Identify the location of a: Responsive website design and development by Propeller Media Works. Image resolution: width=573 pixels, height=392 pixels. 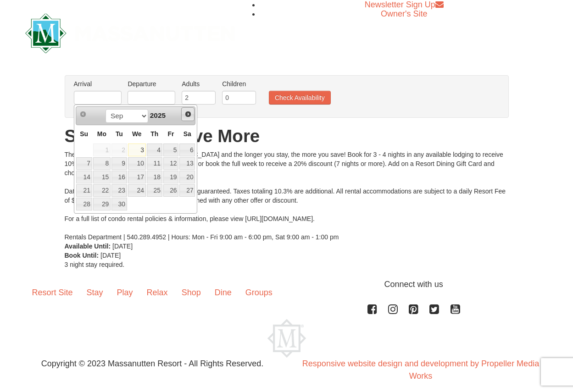
(421, 369).